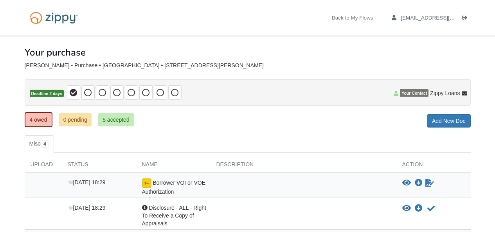  I want to click on span: Borrower VOI or VOE Authorization, so click(174, 187).